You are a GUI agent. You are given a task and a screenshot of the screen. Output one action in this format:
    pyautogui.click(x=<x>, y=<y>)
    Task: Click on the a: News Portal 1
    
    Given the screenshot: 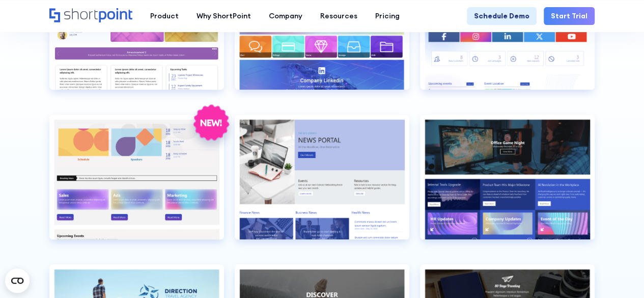 What is the action you would take?
    pyautogui.click(x=322, y=184)
    